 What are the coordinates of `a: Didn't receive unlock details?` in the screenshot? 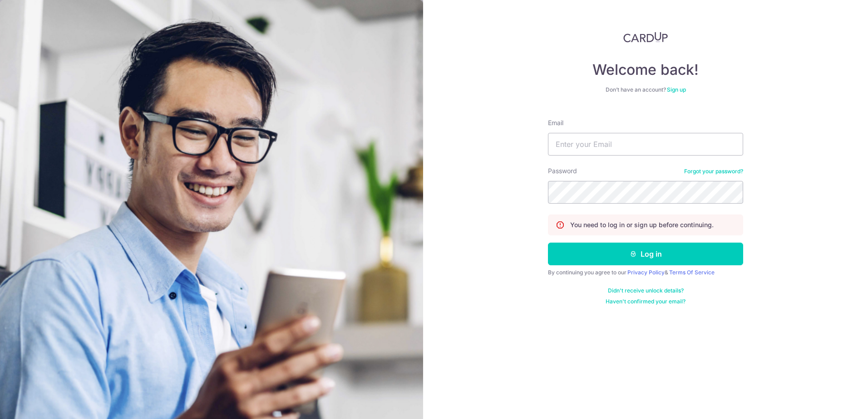 It's located at (646, 290).